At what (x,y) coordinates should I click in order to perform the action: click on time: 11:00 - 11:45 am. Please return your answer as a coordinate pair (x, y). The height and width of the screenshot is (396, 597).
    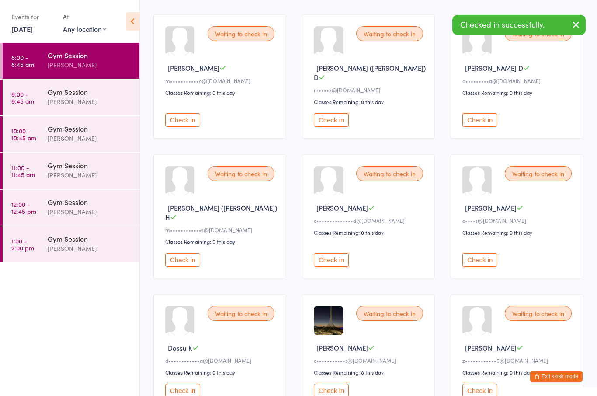
    Looking at the image, I should click on (23, 171).